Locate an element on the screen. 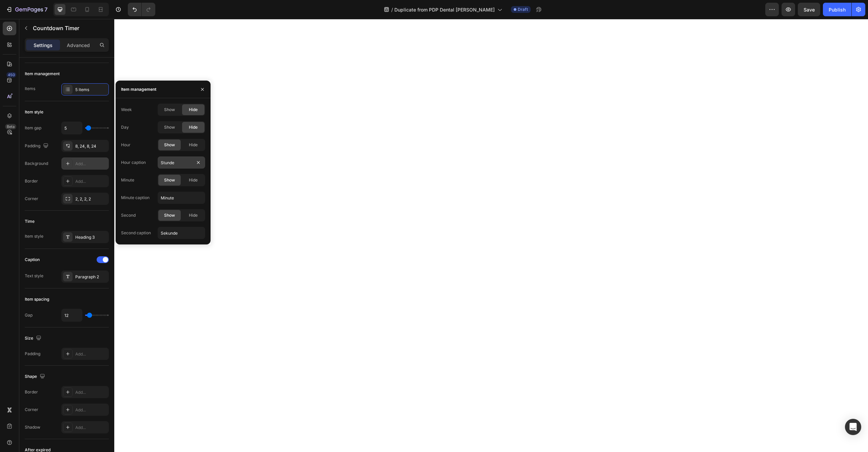  div: Text style is located at coordinates (34, 276).